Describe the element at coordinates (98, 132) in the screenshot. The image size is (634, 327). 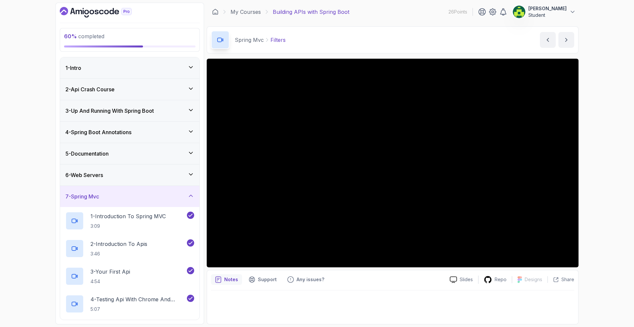
I see `h3: 4 - Spring Boot Annotations` at that location.